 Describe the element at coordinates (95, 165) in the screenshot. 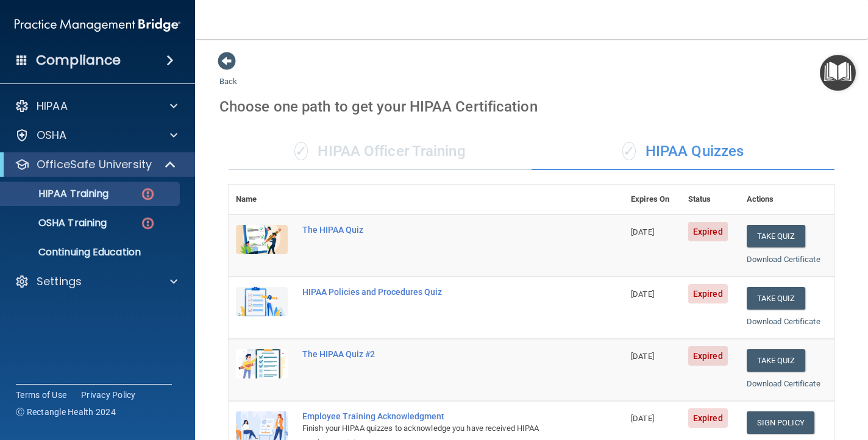

I see `a: OfficeSafe University` at that location.